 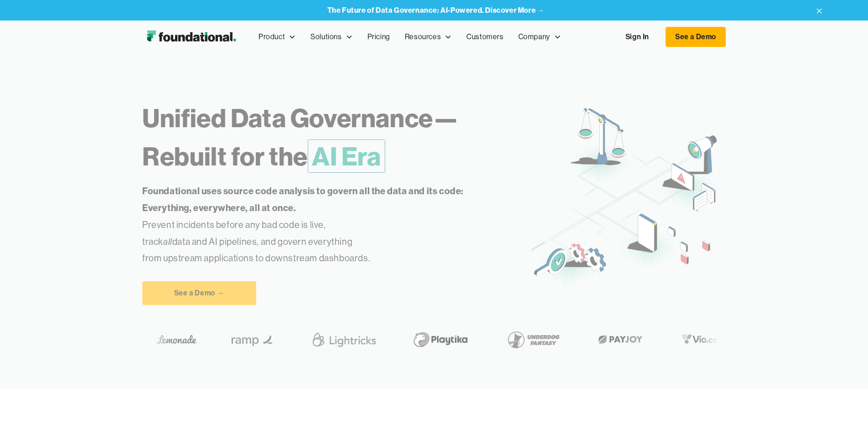 What do you see at coordinates (619, 339) in the screenshot?
I see `img: Payjoy` at bounding box center [619, 339].